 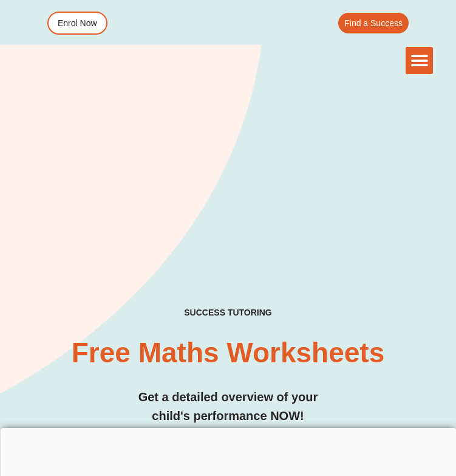 I want to click on span: Enrol Now, so click(x=77, y=23).